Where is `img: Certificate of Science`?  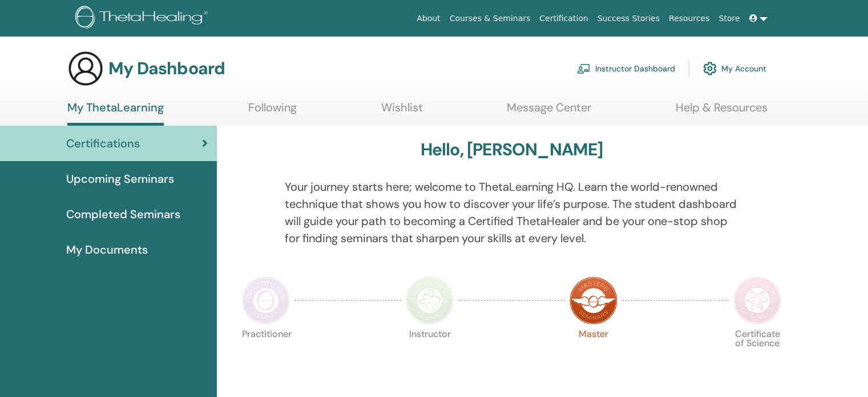 img: Certificate of Science is located at coordinates (758, 301).